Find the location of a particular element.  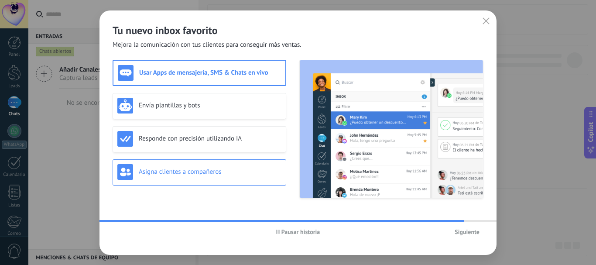

h3: Responde con precisión utilizando IA is located at coordinates (210, 138).